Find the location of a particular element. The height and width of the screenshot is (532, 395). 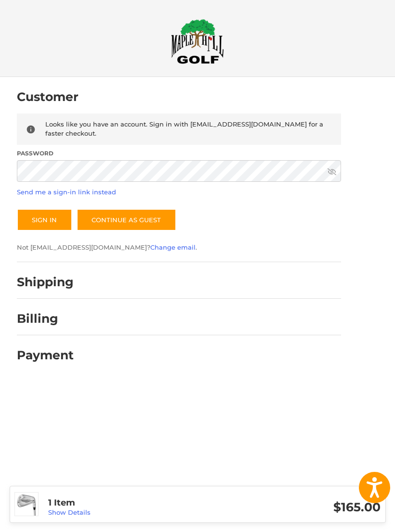

img: Mizuno Pro 243 Single Iron is located at coordinates (27, 504).